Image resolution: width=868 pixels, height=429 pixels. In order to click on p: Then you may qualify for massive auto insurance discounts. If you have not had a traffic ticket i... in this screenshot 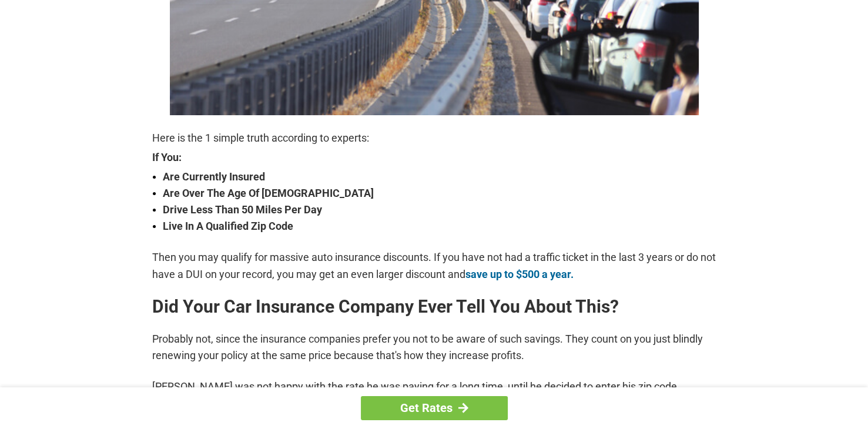, I will do `click(434, 266)`.